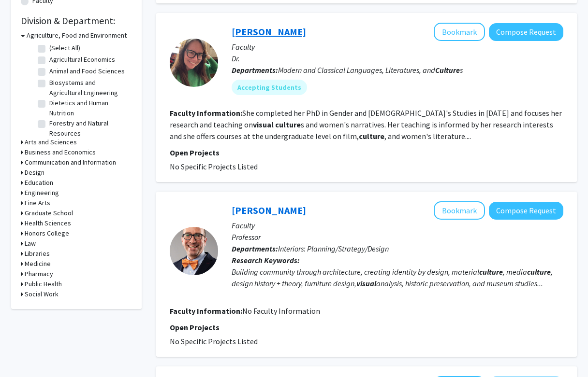 The height and width of the screenshot is (377, 588). Describe the element at coordinates (370, 70) in the screenshot. I see `span: Modern and Classical Languages, Literatures, and s` at that location.